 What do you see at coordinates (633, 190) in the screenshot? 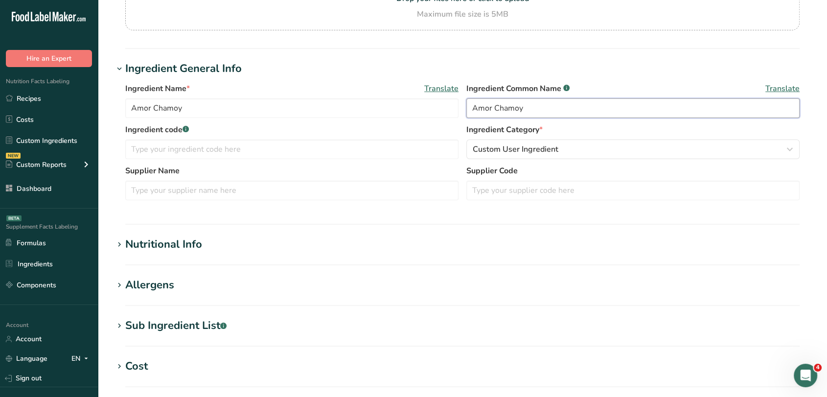
I see `input: Type your supplier code here` at bounding box center [633, 190].